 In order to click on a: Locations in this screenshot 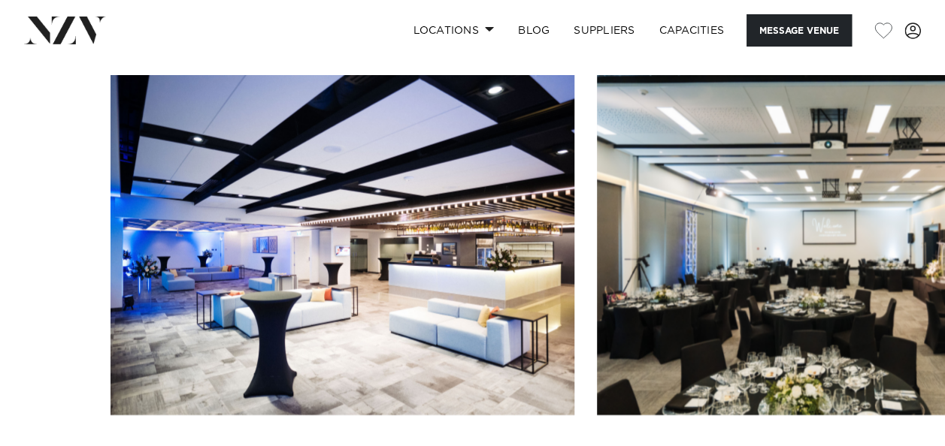, I will do `click(453, 30)`.